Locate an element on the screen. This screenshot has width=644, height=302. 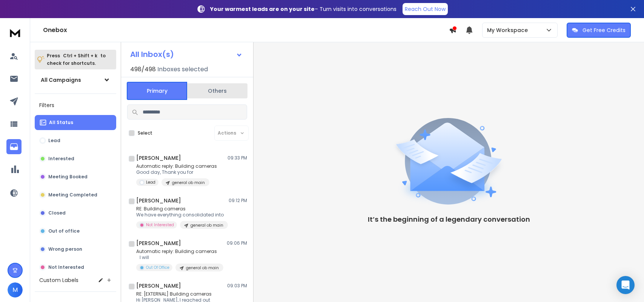
p: Meeting Booked is located at coordinates (68, 177).